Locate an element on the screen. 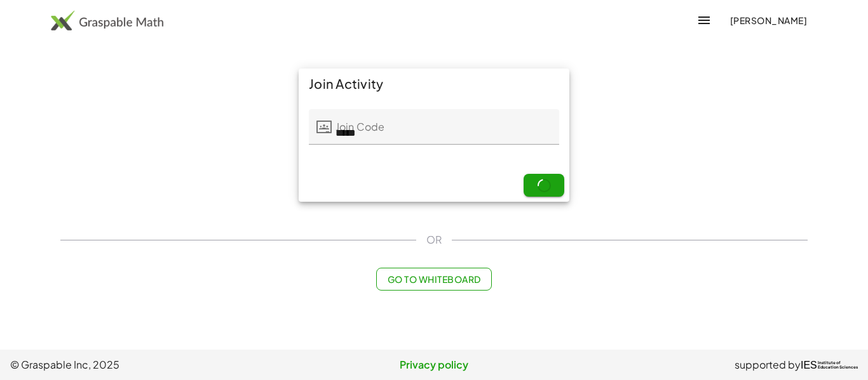 The image size is (868, 380). span: IES is located at coordinates (809, 365).